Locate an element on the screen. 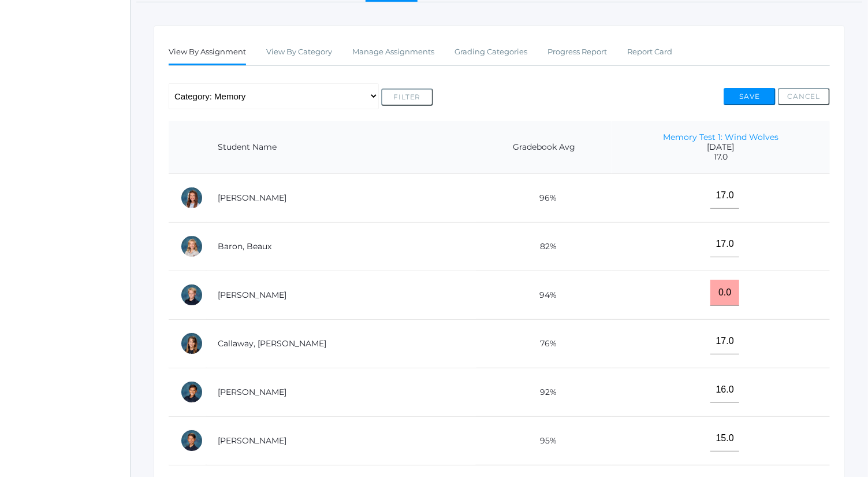 This screenshot has width=868, height=477. button: Cancel is located at coordinates (805, 96).